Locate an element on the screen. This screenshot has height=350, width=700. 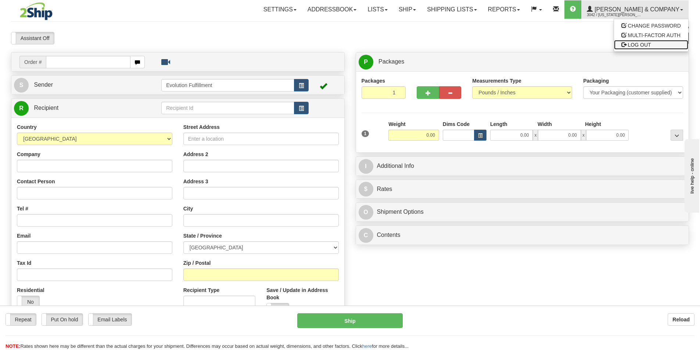
b: Reload is located at coordinates (681, 320).